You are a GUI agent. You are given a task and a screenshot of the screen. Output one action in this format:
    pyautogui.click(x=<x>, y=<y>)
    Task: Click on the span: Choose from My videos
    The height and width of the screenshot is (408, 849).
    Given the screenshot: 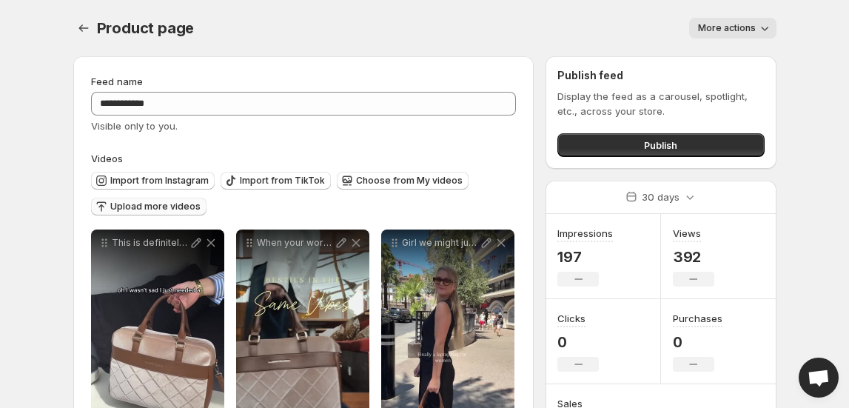 What is the action you would take?
    pyautogui.click(x=409, y=181)
    